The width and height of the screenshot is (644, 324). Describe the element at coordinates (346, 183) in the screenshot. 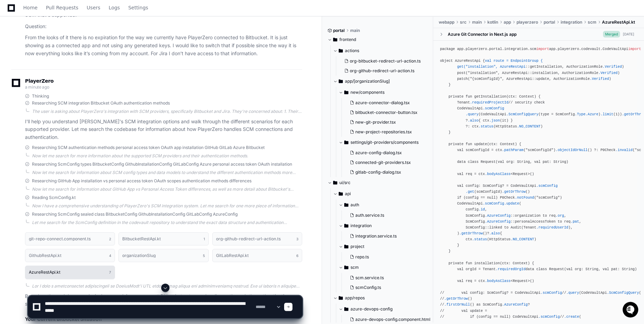

I see `span: ui/src` at that location.